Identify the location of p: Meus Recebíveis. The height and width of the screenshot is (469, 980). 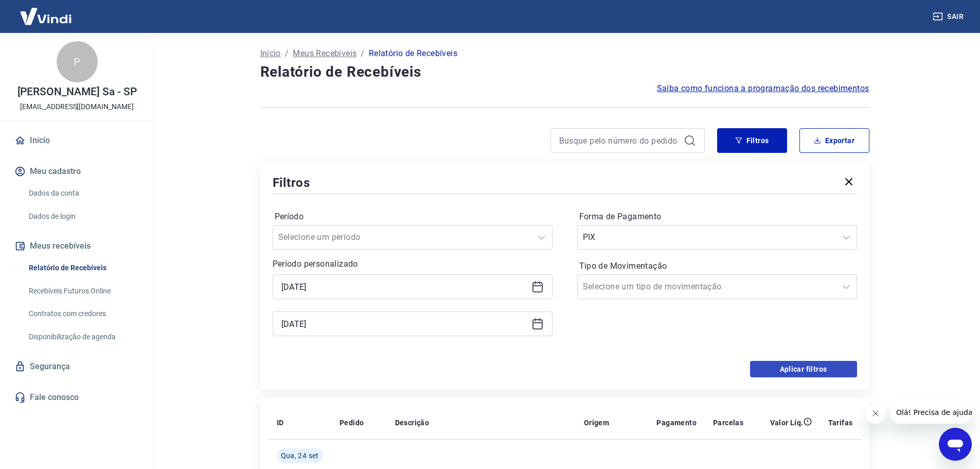
(324, 54).